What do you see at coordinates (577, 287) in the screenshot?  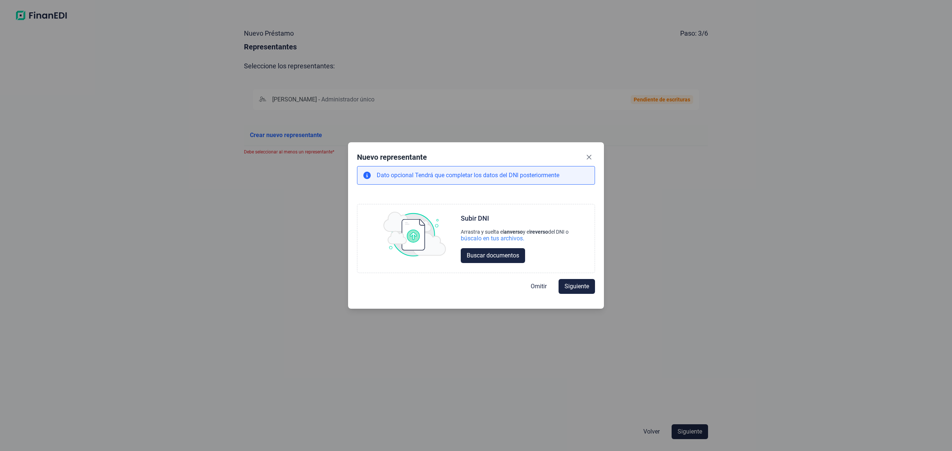 I see `span: Siguiente` at bounding box center [577, 287].